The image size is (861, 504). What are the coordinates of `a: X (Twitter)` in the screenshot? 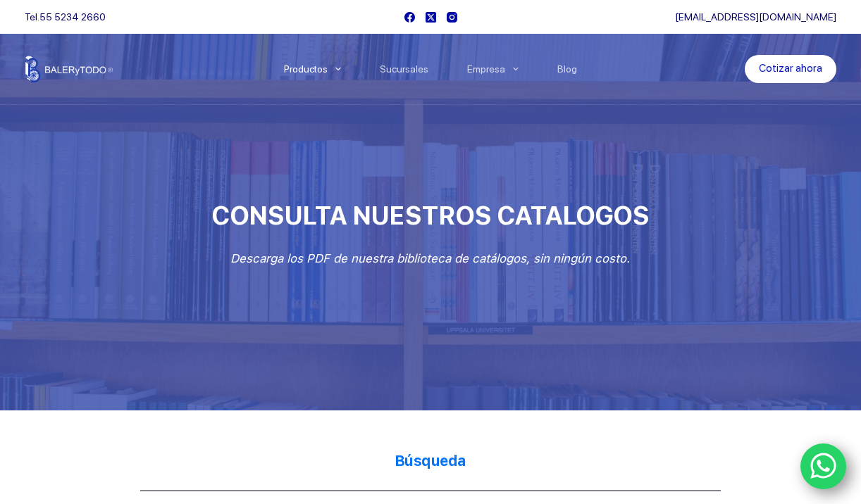 It's located at (430, 17).